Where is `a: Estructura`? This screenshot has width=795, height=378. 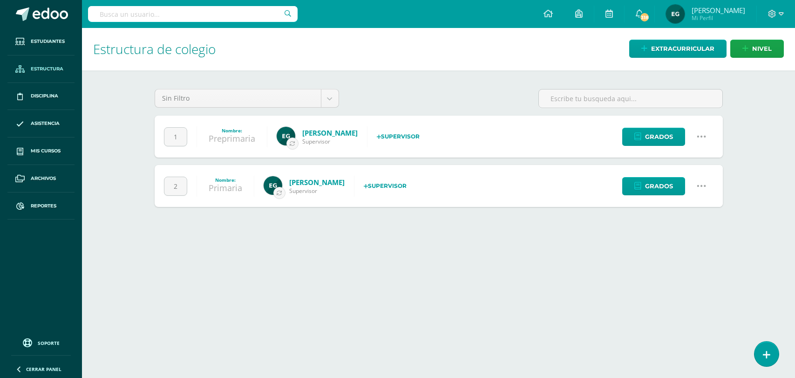
a: Estructura is located at coordinates (41, 69).